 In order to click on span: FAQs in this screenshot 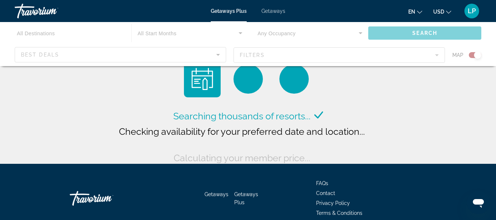, I will do `click(322, 183)`.